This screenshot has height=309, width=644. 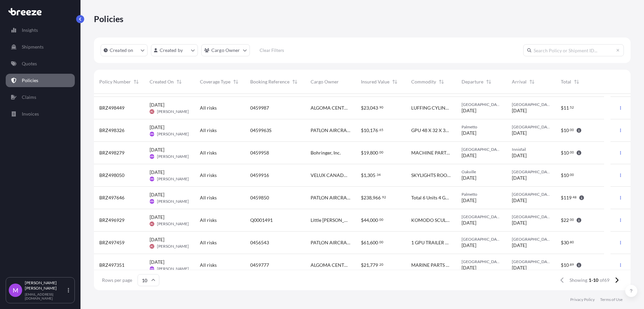 I want to click on button: cargoOwner Filter options, so click(x=226, y=50).